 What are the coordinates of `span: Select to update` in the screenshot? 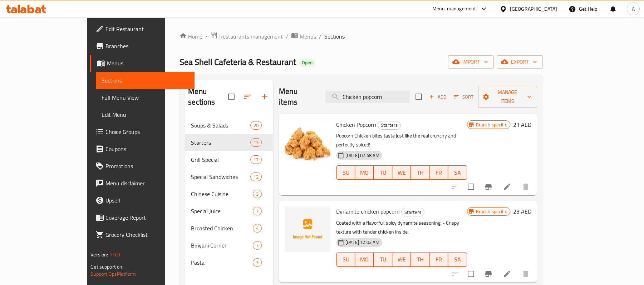 It's located at (471, 274).